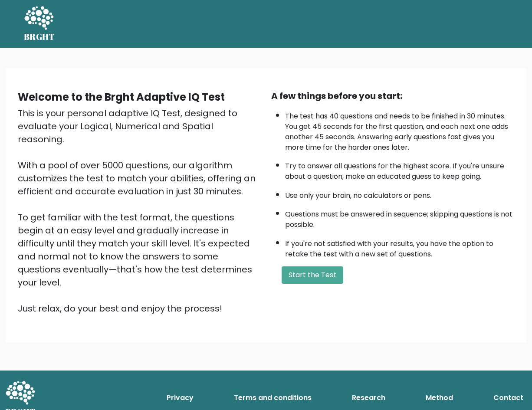 Image resolution: width=532 pixels, height=410 pixels. What do you see at coordinates (400, 194) in the screenshot?
I see `li: Use only your brain, no calculators or pens.` at bounding box center [400, 194].